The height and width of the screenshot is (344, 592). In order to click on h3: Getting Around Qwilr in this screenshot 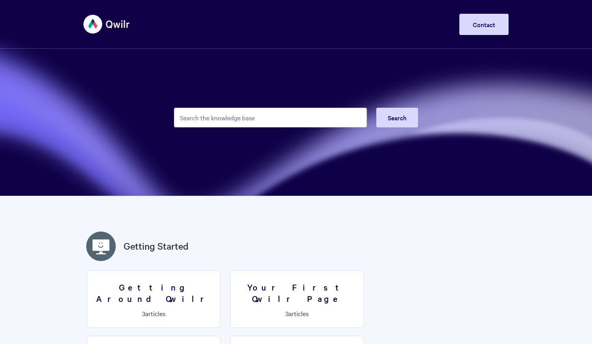, I will do `click(153, 293)`.